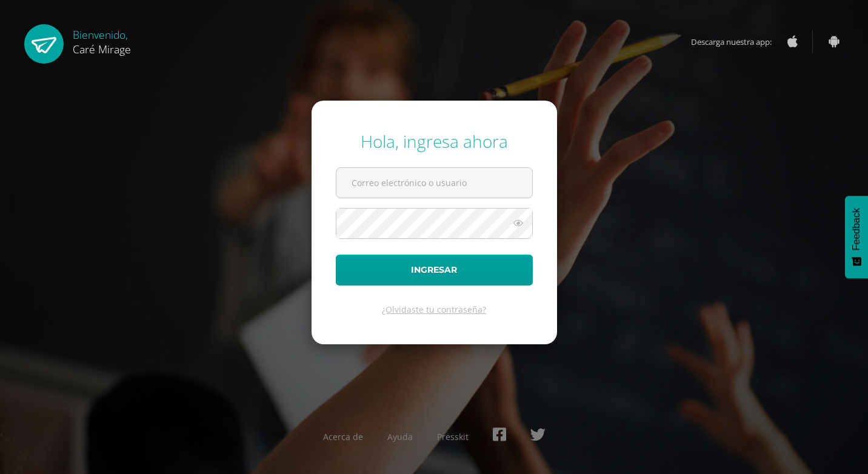 The width and height of the screenshot is (868, 474). What do you see at coordinates (102, 40) in the screenshot?
I see `div: Bienvenido,` at bounding box center [102, 40].